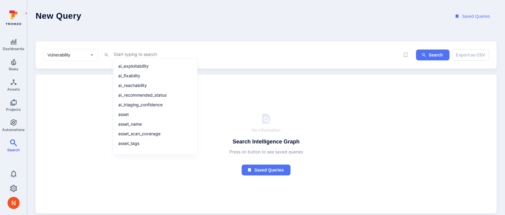  Describe the element at coordinates (13, 129) in the screenshot. I see `span: Automations` at that location.